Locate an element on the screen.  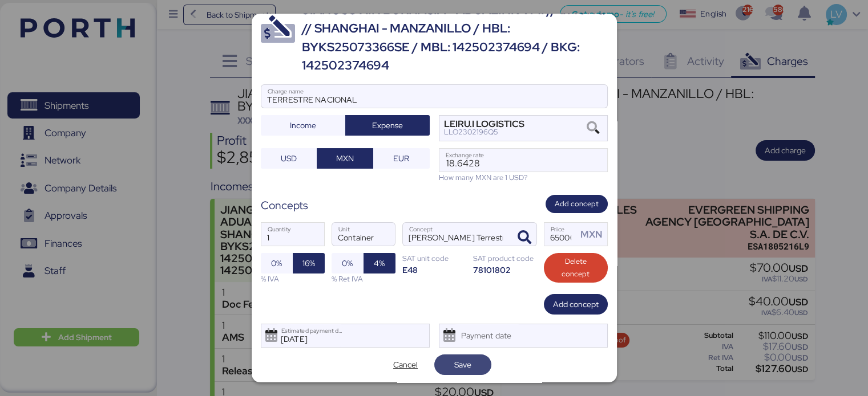
button: 16% is located at coordinates (309, 264).